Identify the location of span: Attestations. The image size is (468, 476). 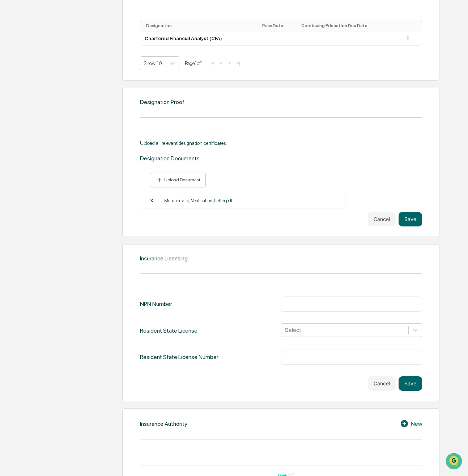
(74, 95).